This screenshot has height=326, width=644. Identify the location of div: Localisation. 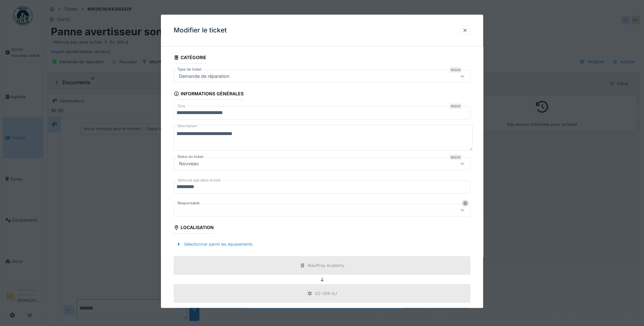
(193, 228).